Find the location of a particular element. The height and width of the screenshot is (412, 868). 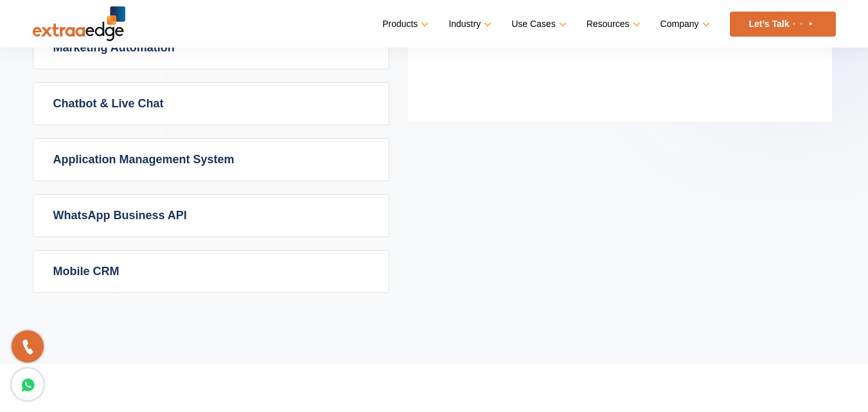

a: Use Cases is located at coordinates (537, 24).